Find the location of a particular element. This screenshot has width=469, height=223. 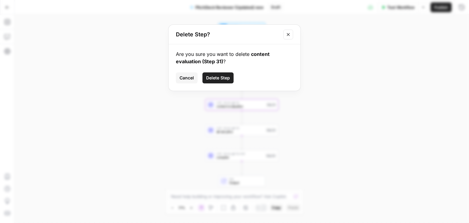

button: Delete Step is located at coordinates (218, 78).